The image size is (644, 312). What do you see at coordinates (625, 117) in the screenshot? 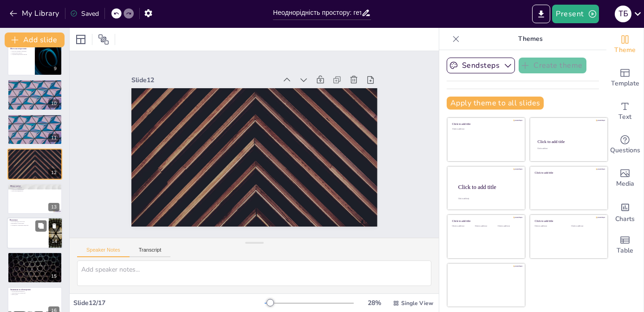
I see `span: Text` at bounding box center [625, 117].